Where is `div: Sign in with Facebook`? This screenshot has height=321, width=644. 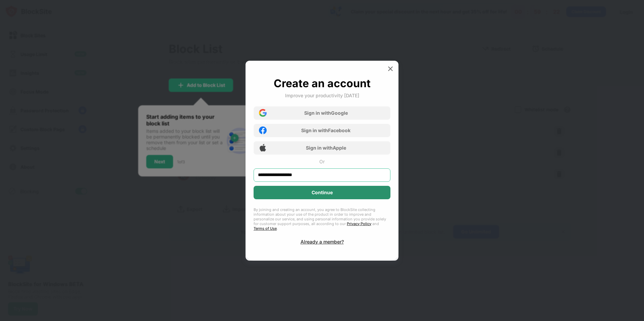 div: Sign in with Facebook is located at coordinates (326, 130).